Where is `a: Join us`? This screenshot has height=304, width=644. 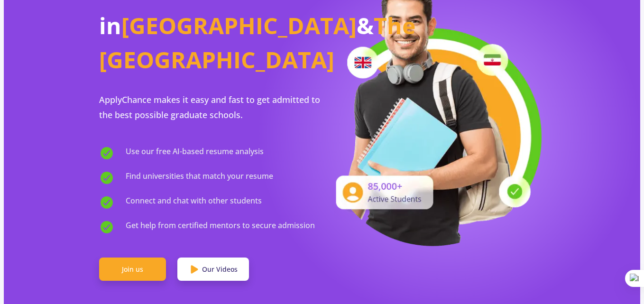
a: Join us is located at coordinates (132, 269).